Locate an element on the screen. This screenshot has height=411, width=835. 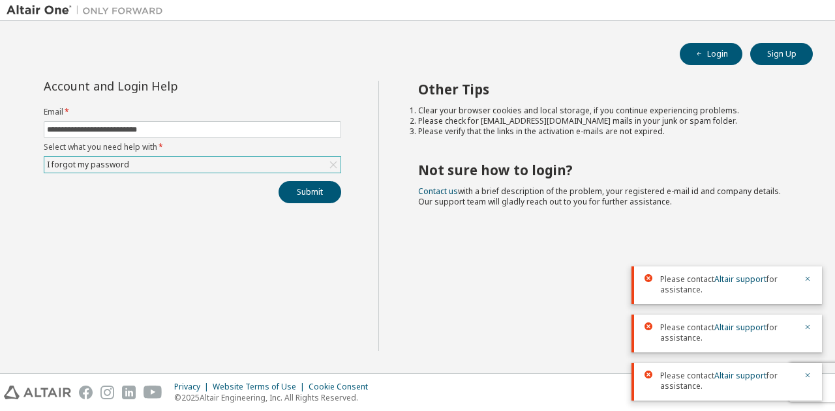
label: Select what you need help with is located at coordinates (192, 147).